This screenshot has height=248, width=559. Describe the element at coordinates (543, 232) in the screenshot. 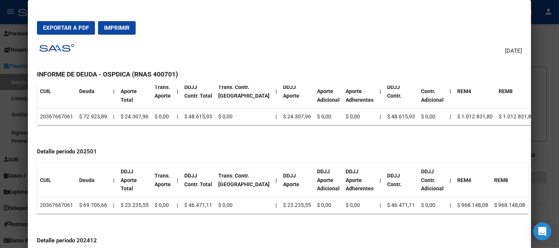

I see `div: Open Intercom Messenger` at that location.